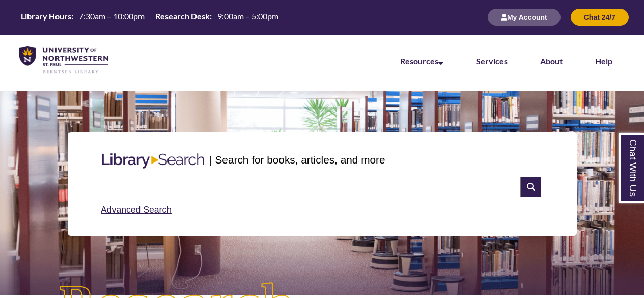  I want to click on a: Resources, so click(422, 60).